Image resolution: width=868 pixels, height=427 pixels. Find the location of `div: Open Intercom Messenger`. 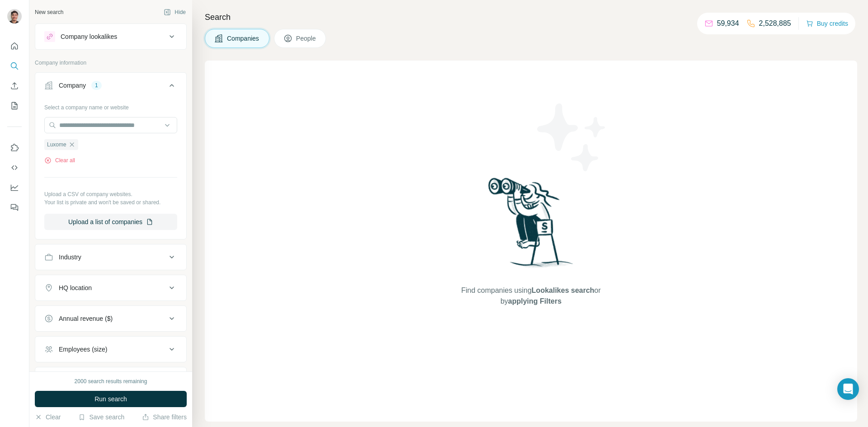

div: Open Intercom Messenger is located at coordinates (848, 389).